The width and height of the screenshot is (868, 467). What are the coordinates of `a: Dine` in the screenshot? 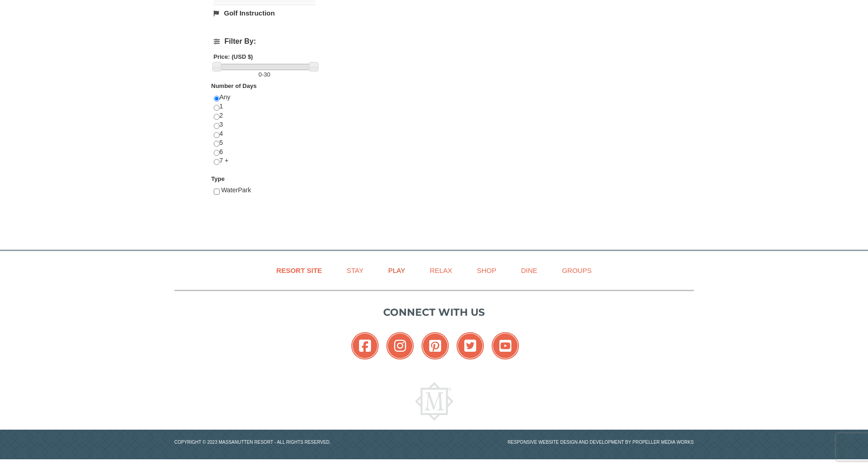 It's located at (529, 270).